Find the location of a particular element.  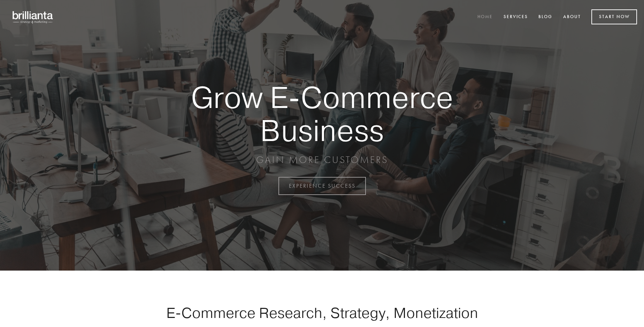

a: Blog is located at coordinates (545, 17).